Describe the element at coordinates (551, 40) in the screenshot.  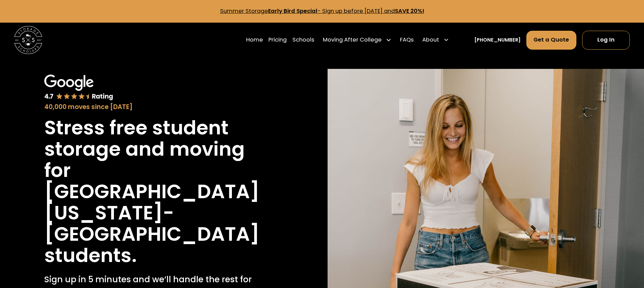
I see `a: Get a Quote` at that location.